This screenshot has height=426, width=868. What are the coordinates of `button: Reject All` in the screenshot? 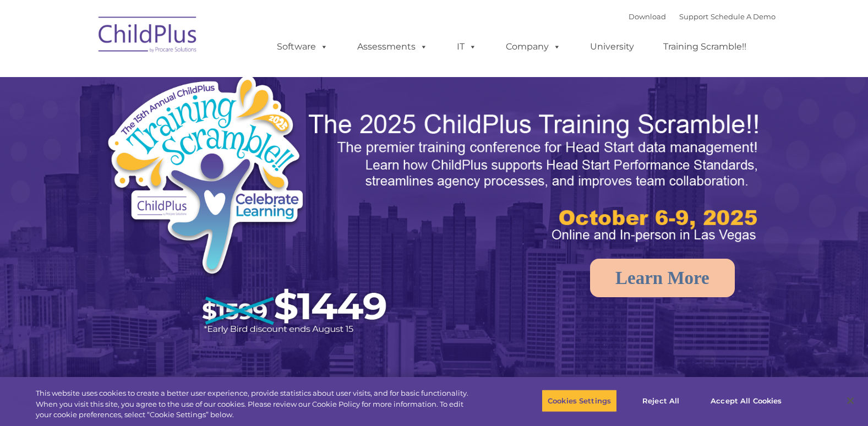 It's located at (661, 401).